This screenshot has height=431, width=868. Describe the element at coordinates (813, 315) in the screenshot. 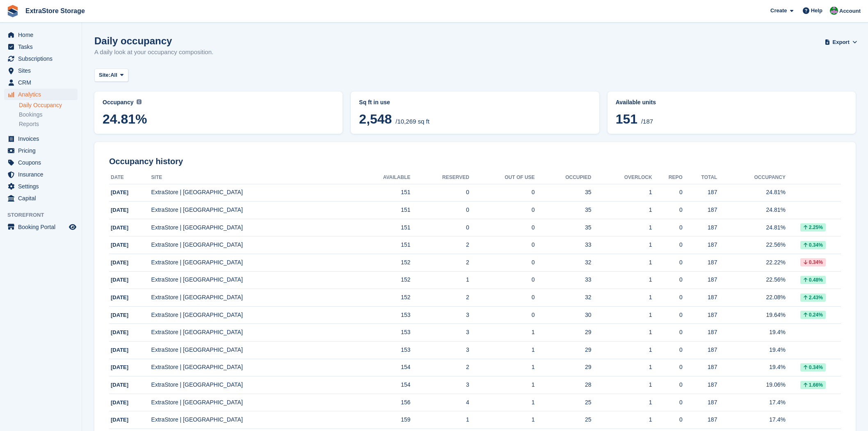

I see `div: 0.24%` at that location.